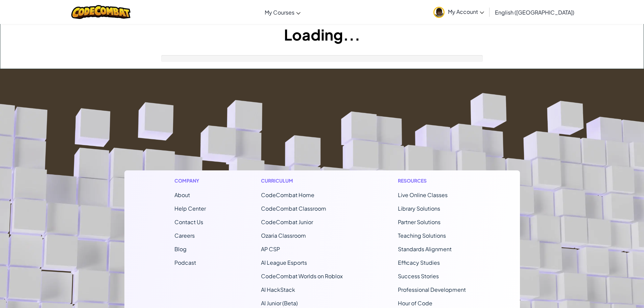 This screenshot has width=644, height=308. Describe the element at coordinates (180, 249) in the screenshot. I see `a: Blog` at that location.